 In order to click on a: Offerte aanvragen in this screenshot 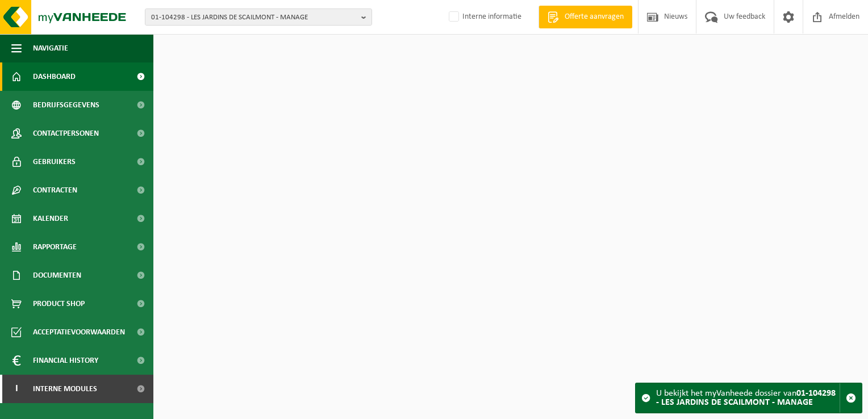, I will do `click(585, 17)`.